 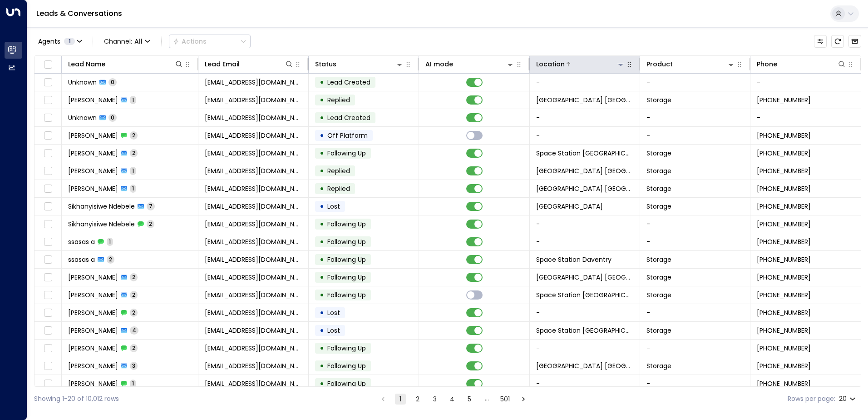 I want to click on span: Space Station St Johns Wood, so click(x=585, y=366).